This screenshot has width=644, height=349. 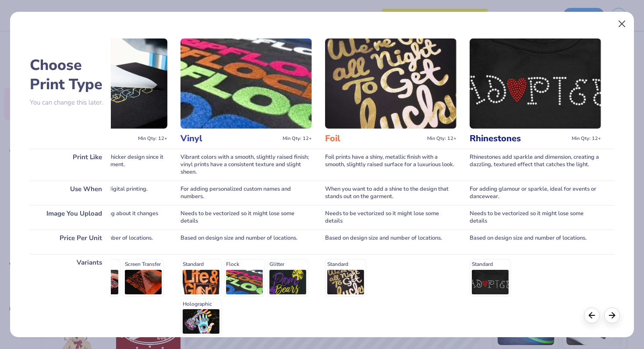 What do you see at coordinates (70, 297) in the screenshot?
I see `div: Variants` at bounding box center [70, 297].